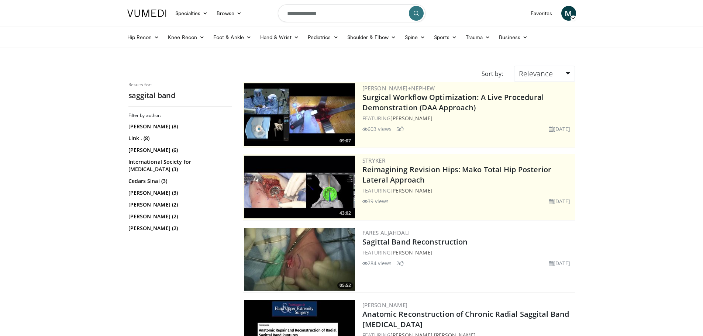 The height and width of the screenshot is (336, 703). Describe the element at coordinates (279, 37) in the screenshot. I see `a: Hand & Wrist` at that location.